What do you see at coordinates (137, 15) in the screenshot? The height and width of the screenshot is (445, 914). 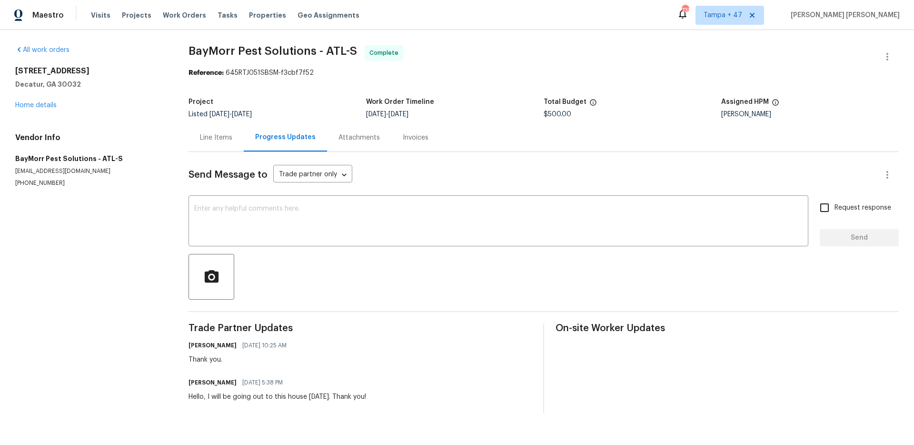 I see `span: Projects` at bounding box center [137, 15].